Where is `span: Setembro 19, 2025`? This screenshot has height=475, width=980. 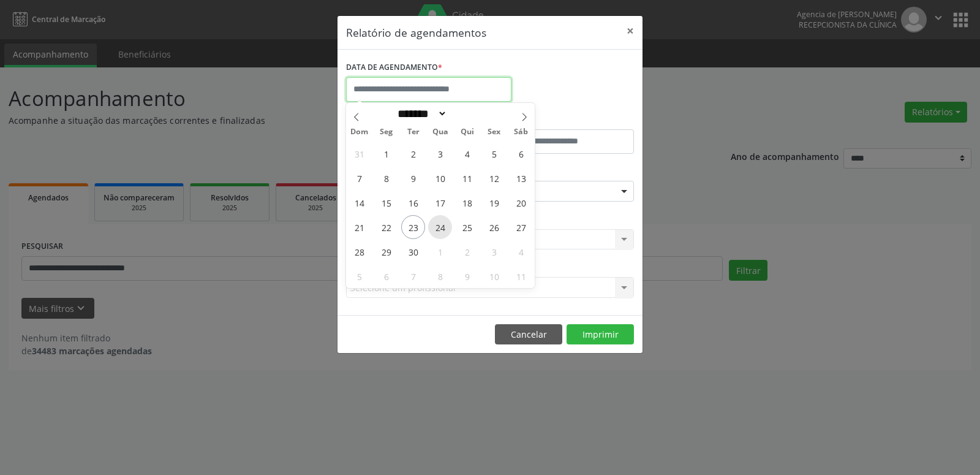
span: Setembro 19, 2025 is located at coordinates (493, 203).